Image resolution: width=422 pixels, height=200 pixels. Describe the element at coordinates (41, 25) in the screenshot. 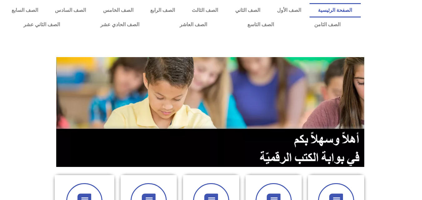

I see `a: الصف الثاني عشر` at that location.